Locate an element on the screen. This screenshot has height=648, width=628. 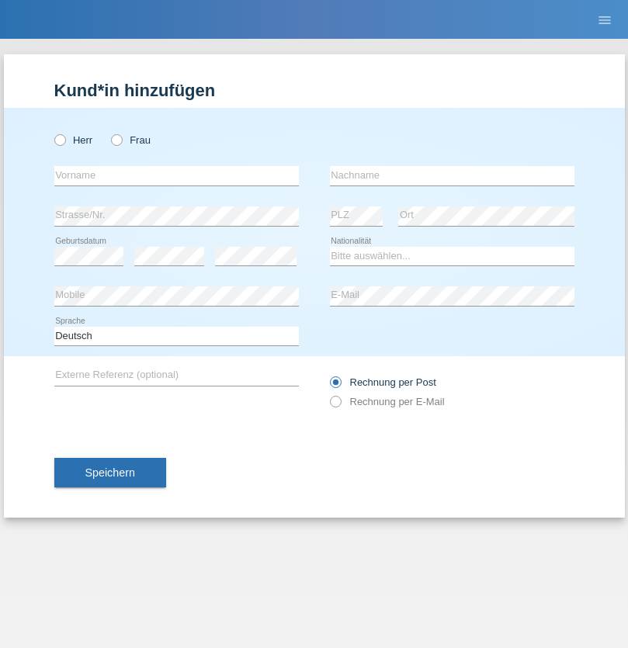
a: menu is located at coordinates (605, 19).